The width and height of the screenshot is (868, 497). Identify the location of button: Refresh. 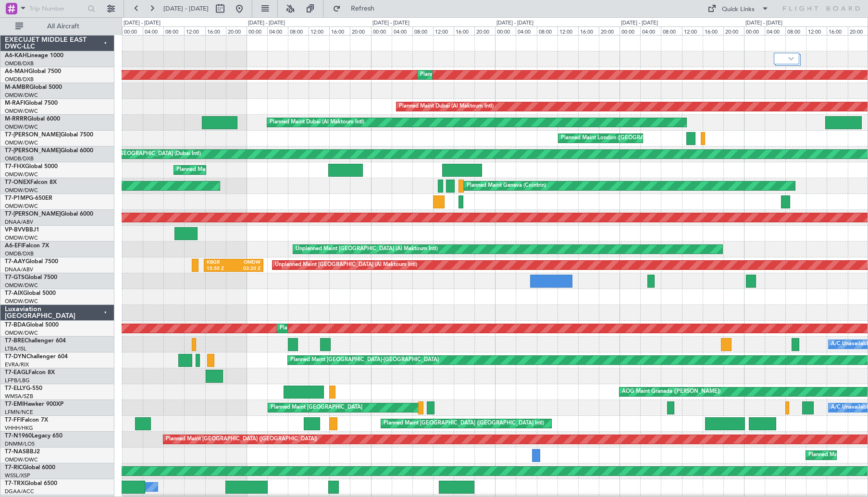
(357, 9).